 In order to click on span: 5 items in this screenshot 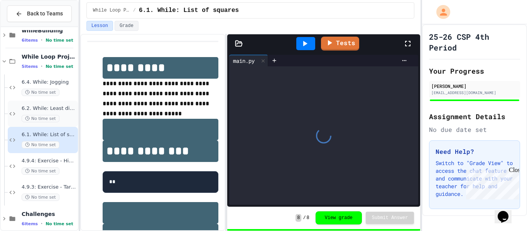, I will do `click(30, 66)`.